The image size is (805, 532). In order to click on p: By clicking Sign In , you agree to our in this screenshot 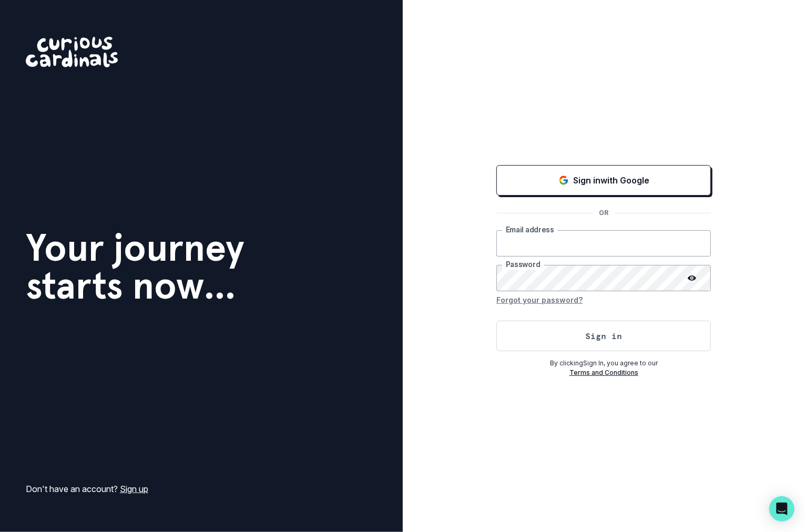, I will do `click(604, 363)`.